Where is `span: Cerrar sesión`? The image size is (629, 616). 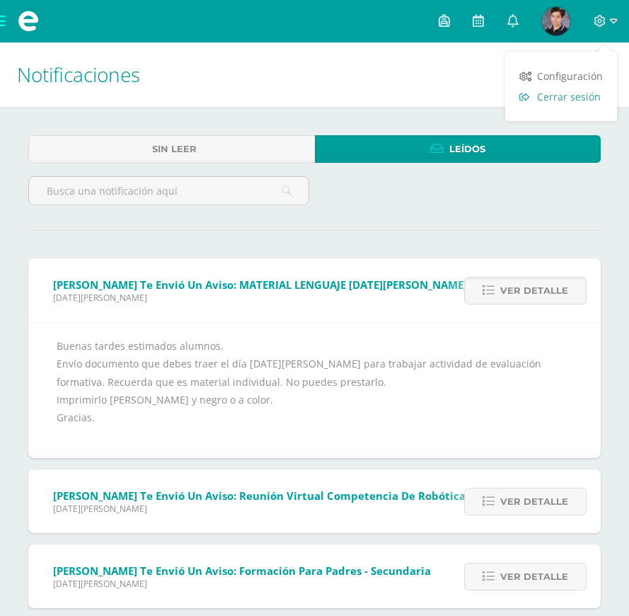 span: Cerrar sesión is located at coordinates (569, 96).